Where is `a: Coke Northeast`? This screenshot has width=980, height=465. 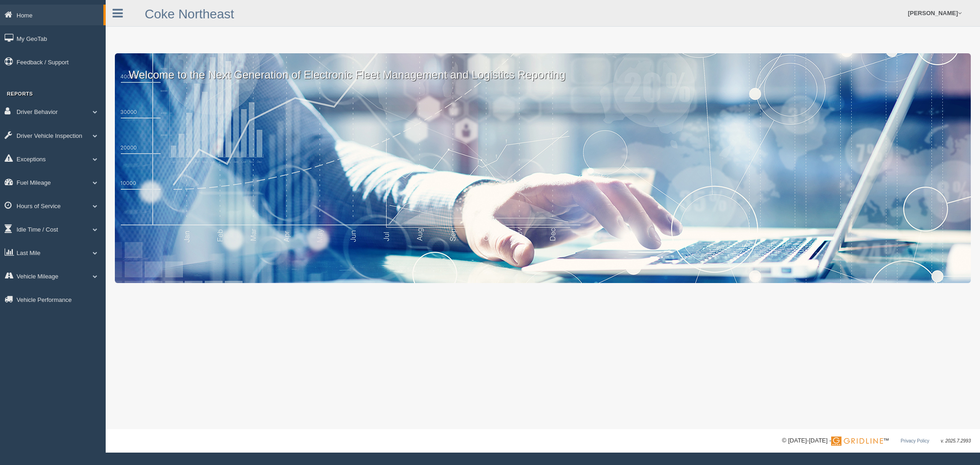
a: Coke Northeast is located at coordinates (189, 14).